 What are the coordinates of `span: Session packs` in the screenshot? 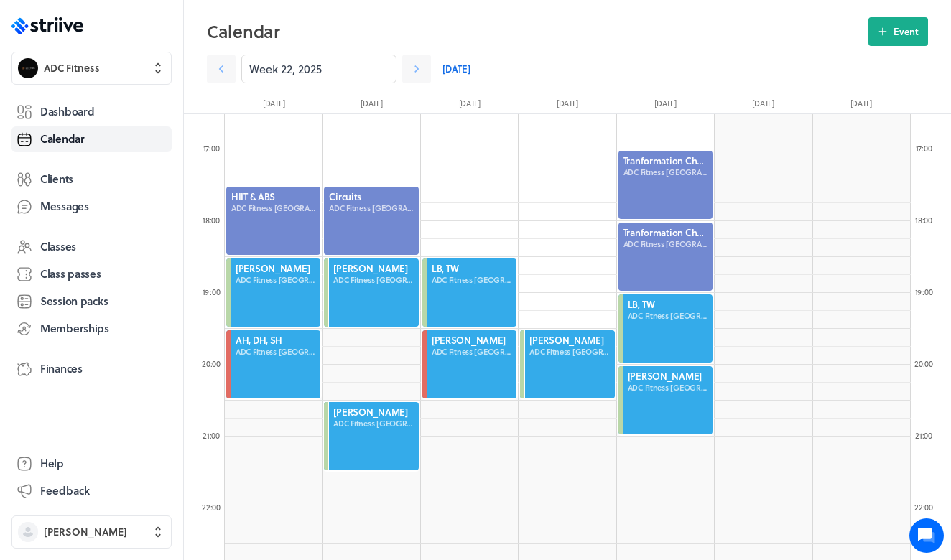 It's located at (74, 300).